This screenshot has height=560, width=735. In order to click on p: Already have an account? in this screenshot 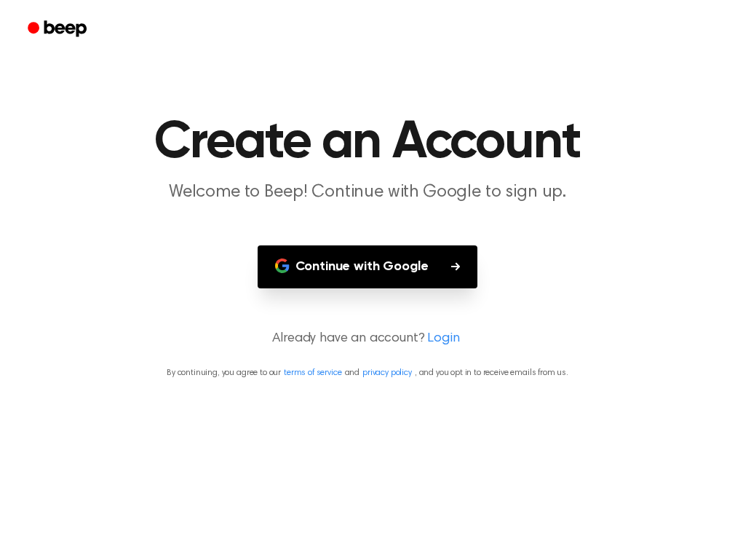, I will do `click(368, 339)`.